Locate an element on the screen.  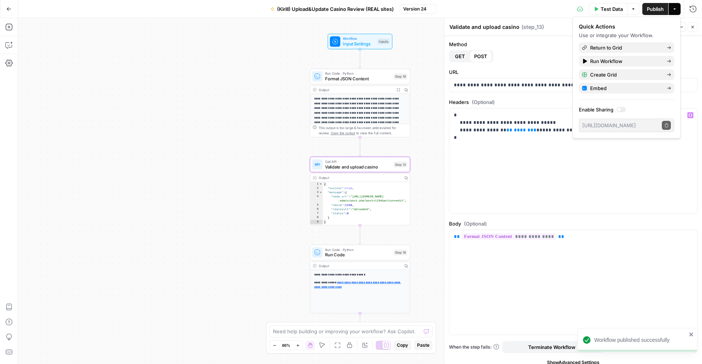
button: close is located at coordinates (692, 335).